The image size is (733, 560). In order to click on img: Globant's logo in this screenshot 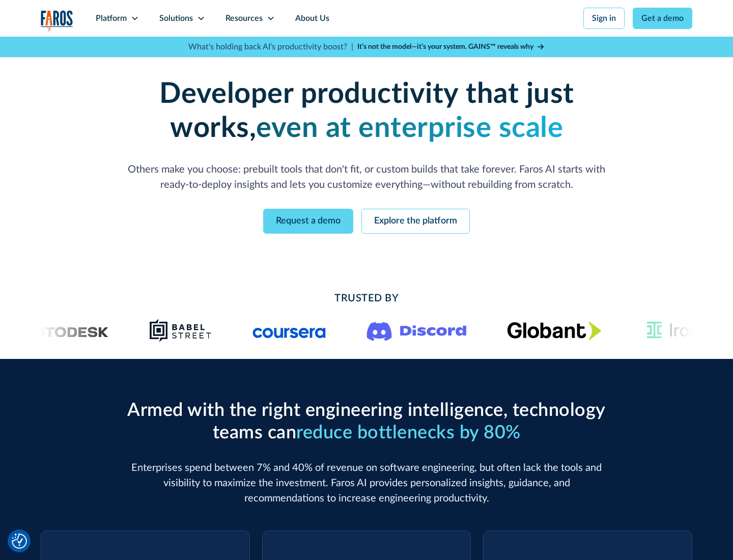, I will do `click(554, 330)`.